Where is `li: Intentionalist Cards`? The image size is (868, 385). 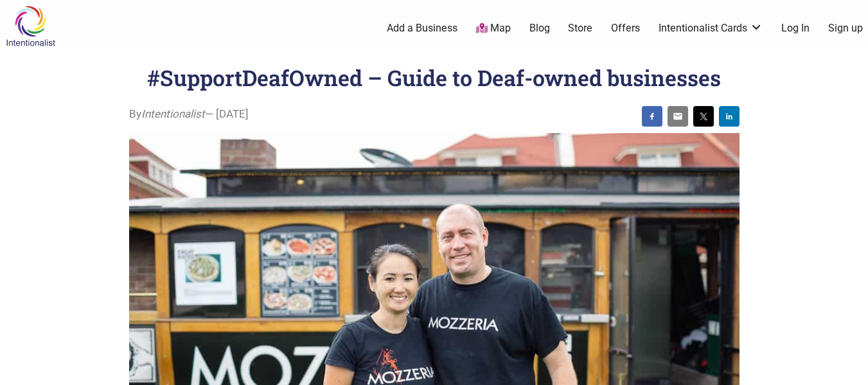
li: Intentionalist Cards is located at coordinates (710, 29).